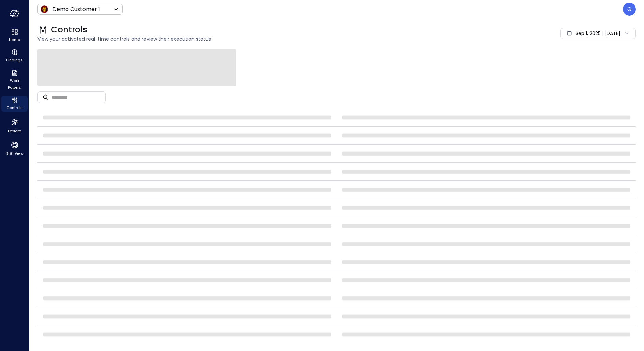  What do you see at coordinates (15, 56) in the screenshot?
I see `div: Findings` at bounding box center [15, 56].